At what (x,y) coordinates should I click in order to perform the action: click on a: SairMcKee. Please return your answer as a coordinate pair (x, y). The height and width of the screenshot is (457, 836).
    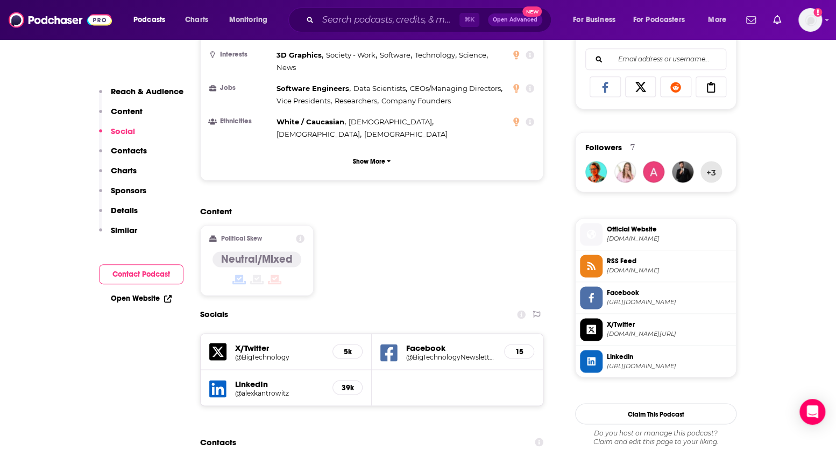
    Looking at the image, I should click on (596, 172).